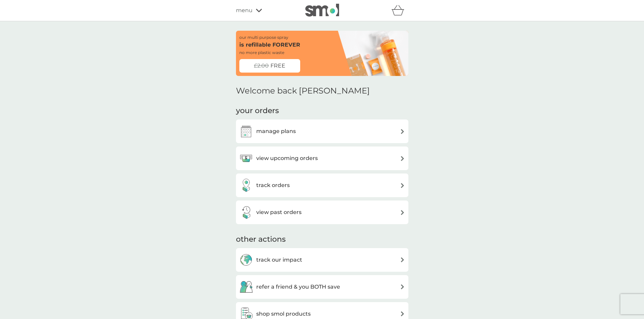 The height and width of the screenshot is (319, 644). What do you see at coordinates (400, 10) in the screenshot?
I see `div: basket` at bounding box center [400, 10].